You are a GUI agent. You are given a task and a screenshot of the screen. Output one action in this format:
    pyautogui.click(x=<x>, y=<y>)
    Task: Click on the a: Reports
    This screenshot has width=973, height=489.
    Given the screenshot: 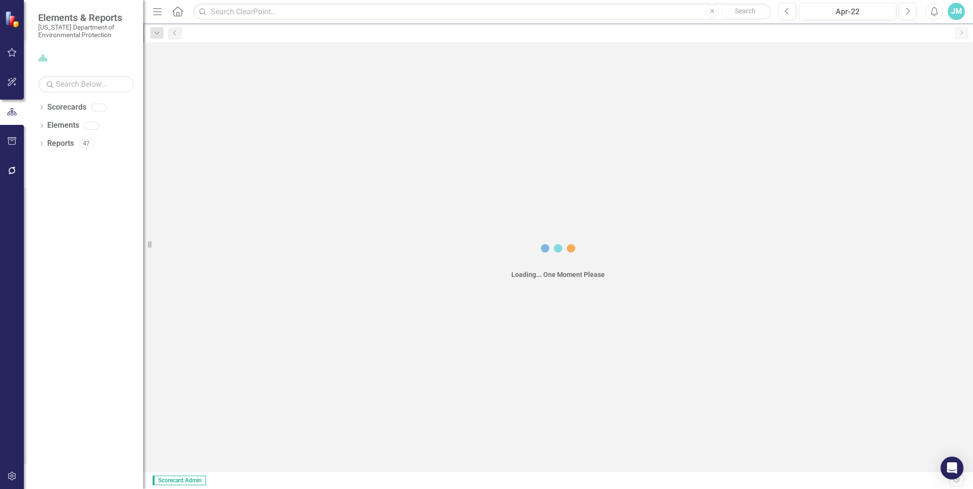 What is the action you would take?
    pyautogui.click(x=61, y=144)
    